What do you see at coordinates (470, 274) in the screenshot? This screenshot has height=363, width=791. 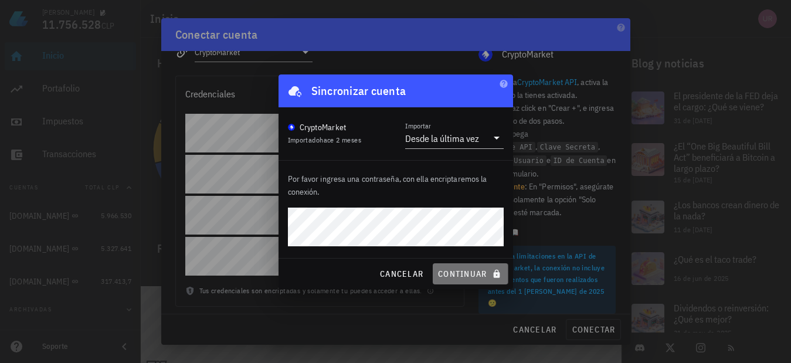 I see `button: continuar` at bounding box center [470, 274].